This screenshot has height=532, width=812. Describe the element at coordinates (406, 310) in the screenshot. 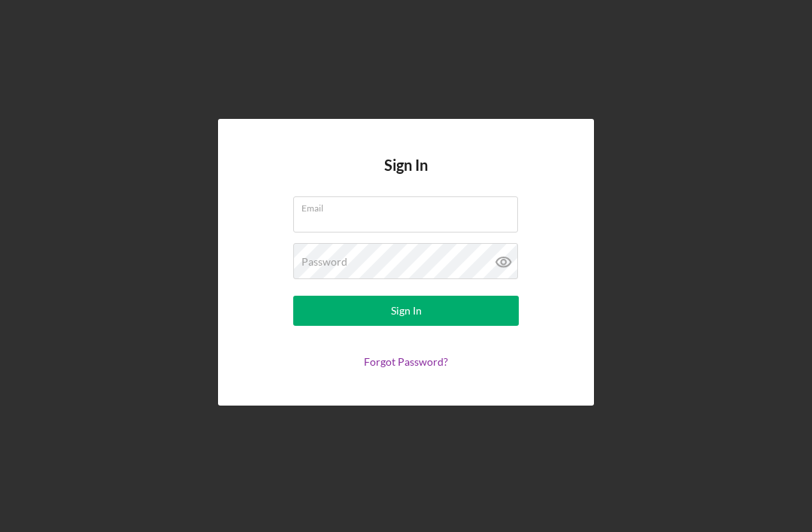

I see `div: Sign In` at that location.